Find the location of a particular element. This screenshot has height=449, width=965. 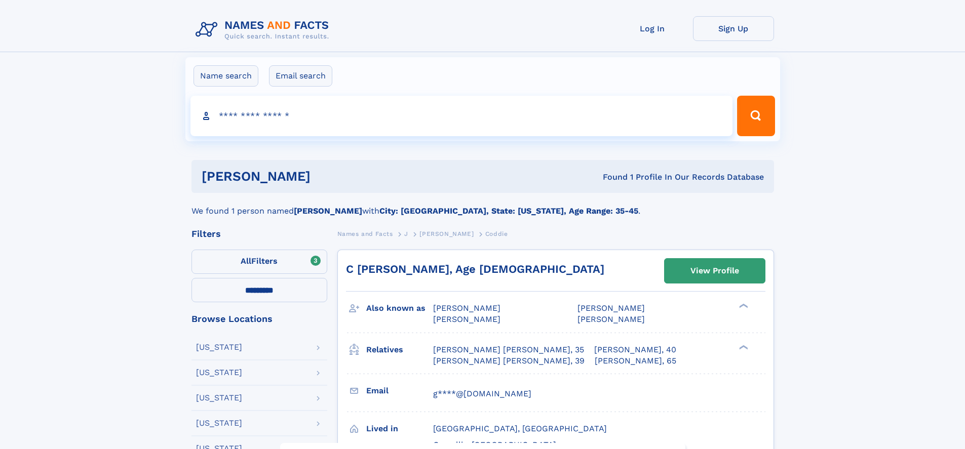

label: Email search is located at coordinates (300, 76).